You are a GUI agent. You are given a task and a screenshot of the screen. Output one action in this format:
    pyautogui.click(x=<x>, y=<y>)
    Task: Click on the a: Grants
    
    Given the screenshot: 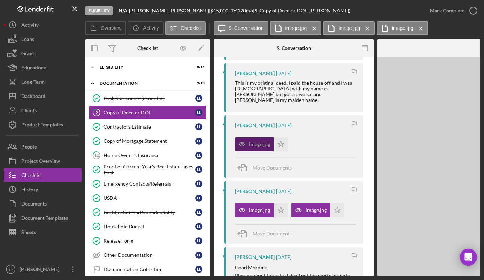 What is the action you would take?
    pyautogui.click(x=43, y=53)
    